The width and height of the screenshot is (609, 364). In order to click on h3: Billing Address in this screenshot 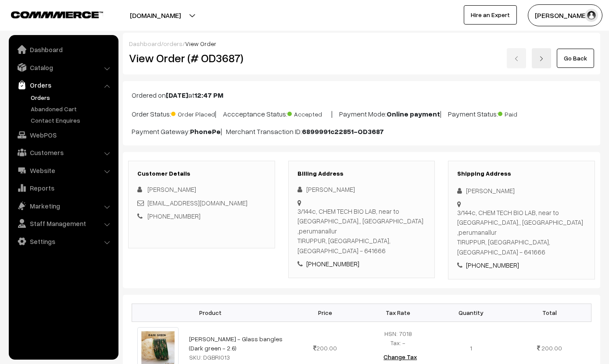, I will do `click(361, 174)`.